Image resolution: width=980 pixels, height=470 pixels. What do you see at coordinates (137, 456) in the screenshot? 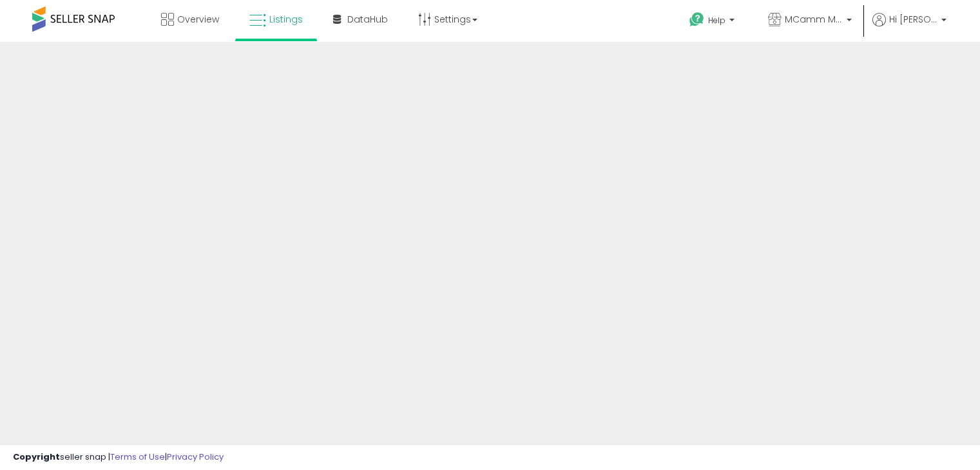
I see `a: Terms of Use` at bounding box center [137, 456].